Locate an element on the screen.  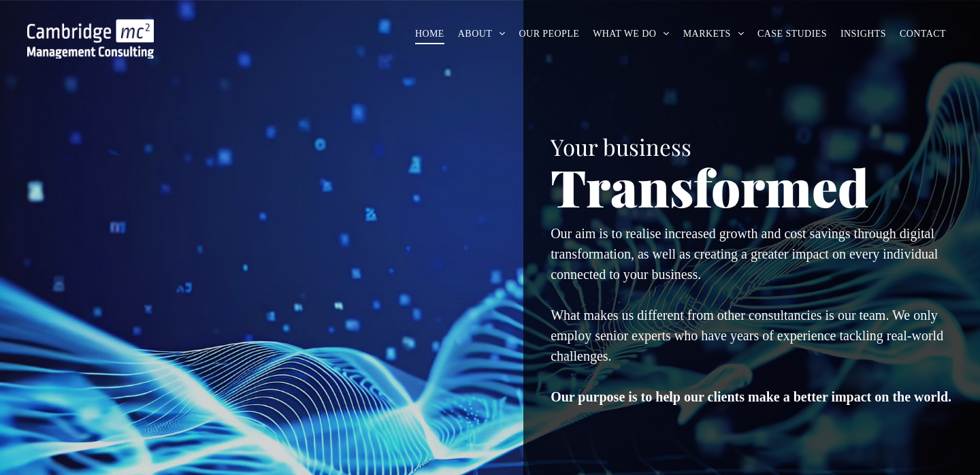
span: Our aim is to realise increased growth and cost savings through digital transformation, as well a... is located at coordinates (744, 253).